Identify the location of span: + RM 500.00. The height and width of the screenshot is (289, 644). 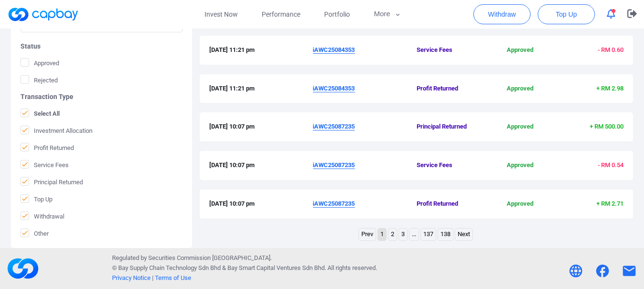
(606, 126).